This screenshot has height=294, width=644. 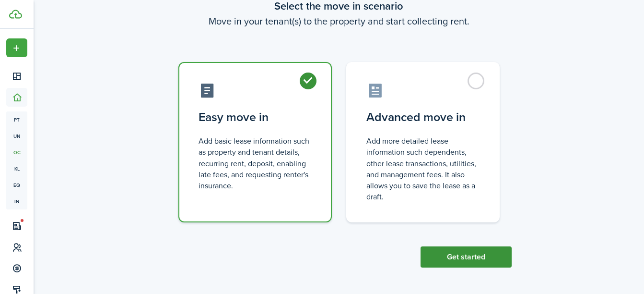 What do you see at coordinates (255, 117) in the screenshot?
I see `control-radio-card-title: Easy move in` at bounding box center [255, 117].